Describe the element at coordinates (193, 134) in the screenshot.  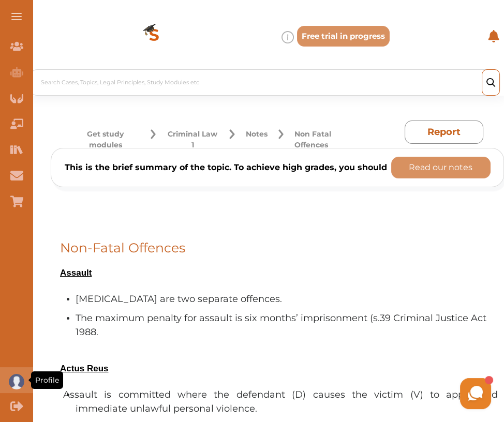
I see `button: Criminal Law 1` at that location.